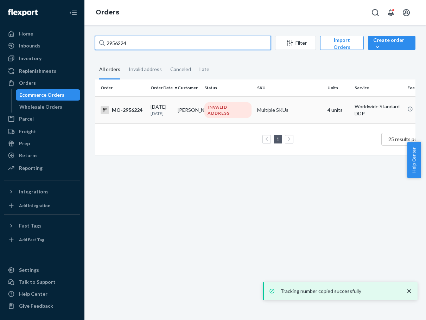 The width and height of the screenshot is (426, 320). What do you see at coordinates (378, 88) in the screenshot?
I see `th: Service` at bounding box center [378, 88].